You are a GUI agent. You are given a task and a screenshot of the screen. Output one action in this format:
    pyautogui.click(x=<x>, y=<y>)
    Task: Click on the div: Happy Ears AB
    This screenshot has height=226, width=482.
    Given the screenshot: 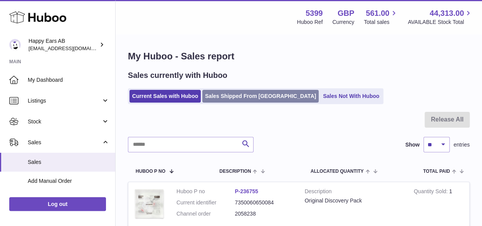 What is the action you would take?
    pyautogui.click(x=63, y=45)
    